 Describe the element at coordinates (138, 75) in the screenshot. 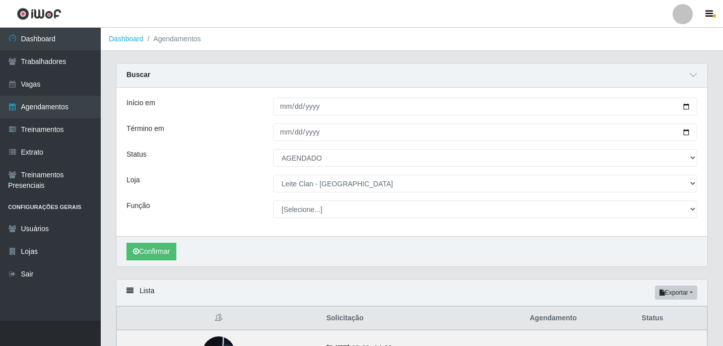

I see `strong: Buscar` at that location.